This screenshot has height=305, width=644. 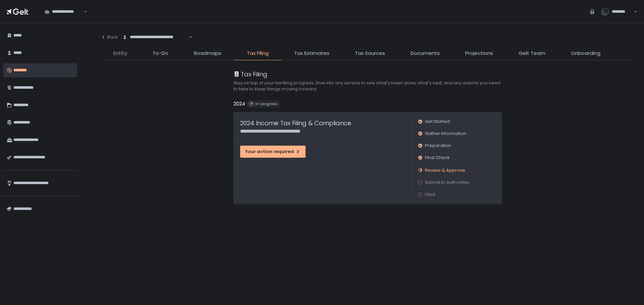 What do you see at coordinates (266, 104) in the screenshot?
I see `span: In-progress` at bounding box center [266, 104].